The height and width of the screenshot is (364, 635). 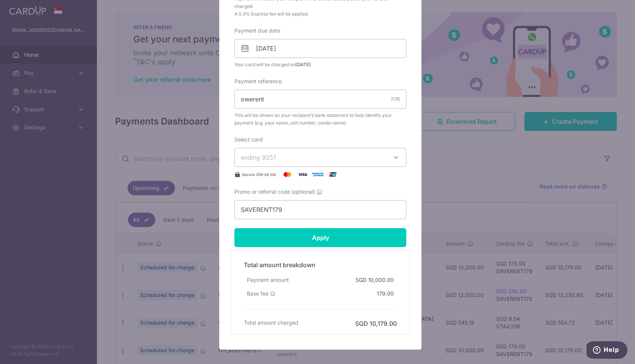 I want to click on div: SGD 10,000.00, so click(x=375, y=280).